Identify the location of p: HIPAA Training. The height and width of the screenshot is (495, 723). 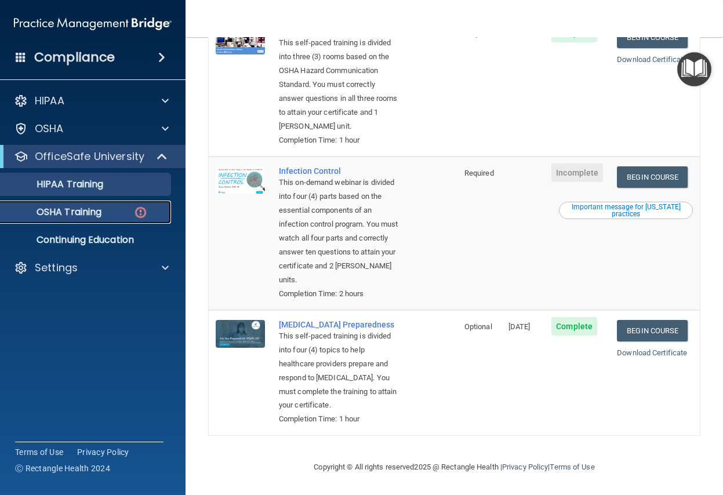
(55, 184).